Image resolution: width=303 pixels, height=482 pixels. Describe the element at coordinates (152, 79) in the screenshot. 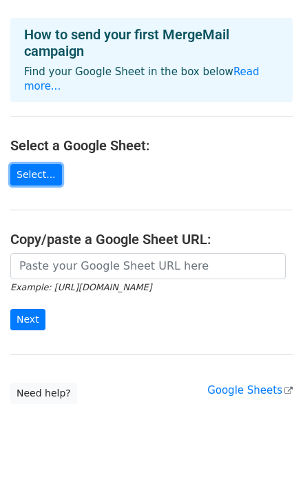

I see `p: Find your Google Sheet in the box below` at that location.